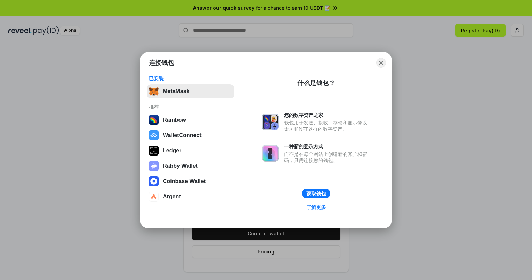  Describe the element at coordinates (190, 107) in the screenshot. I see `div: 推荐` at that location.